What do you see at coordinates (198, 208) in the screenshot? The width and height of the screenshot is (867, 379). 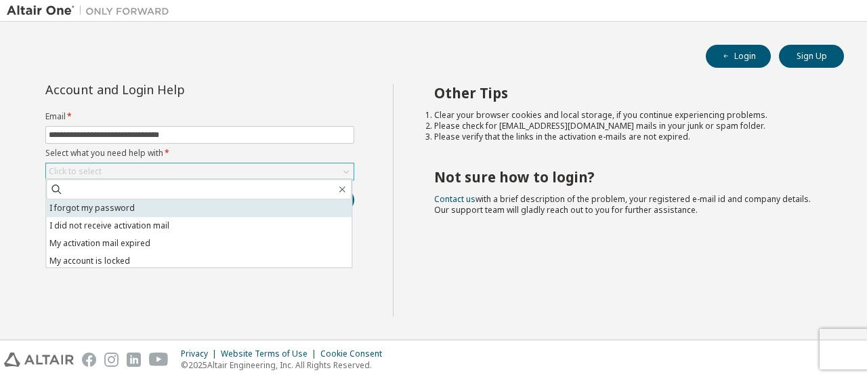 I see `li: I forgot my password` at bounding box center [198, 208].